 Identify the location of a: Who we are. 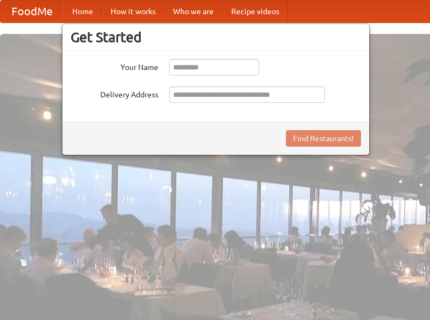
(193, 12).